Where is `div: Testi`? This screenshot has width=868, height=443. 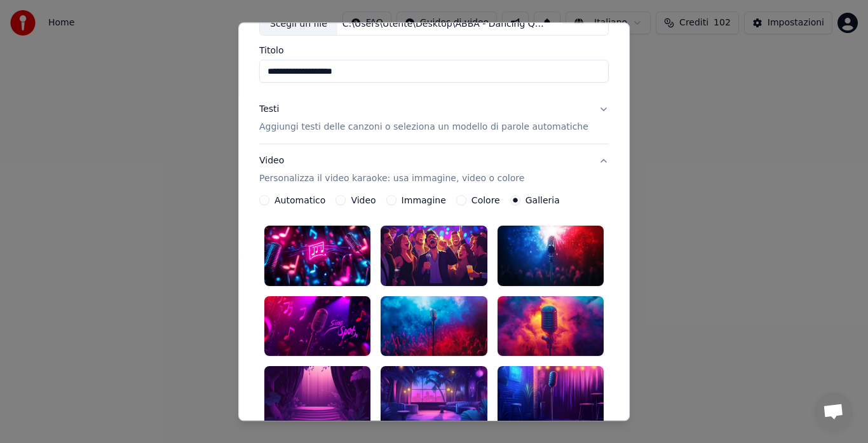
div: Testi is located at coordinates (269, 110).